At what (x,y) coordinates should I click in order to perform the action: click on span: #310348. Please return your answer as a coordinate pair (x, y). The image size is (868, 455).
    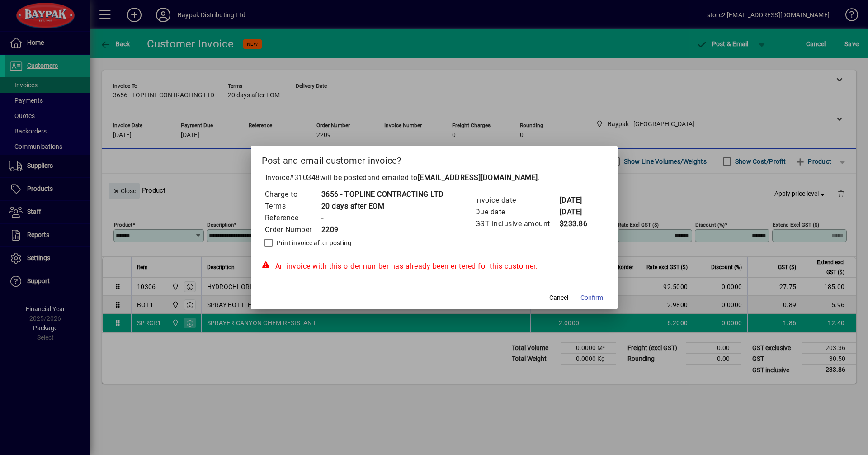
    Looking at the image, I should click on (305, 178).